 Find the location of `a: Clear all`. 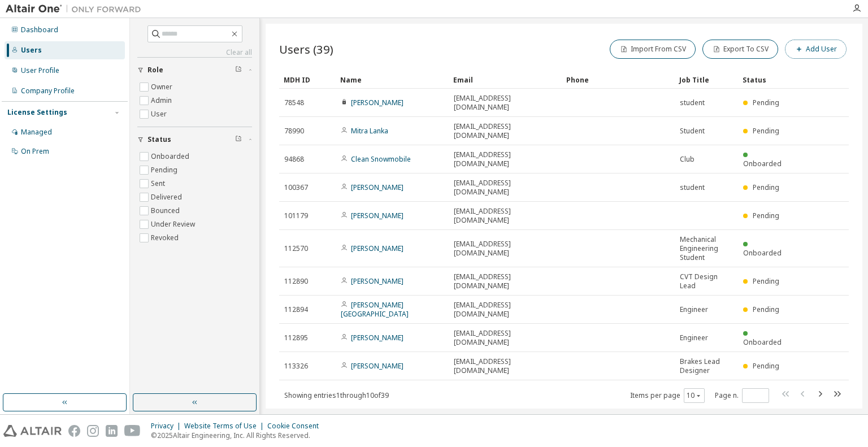

a: Clear all is located at coordinates (194, 53).